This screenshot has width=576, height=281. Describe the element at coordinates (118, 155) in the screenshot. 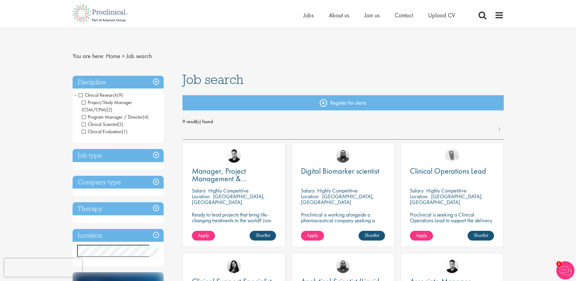

I see `h3: Job type` at that location.